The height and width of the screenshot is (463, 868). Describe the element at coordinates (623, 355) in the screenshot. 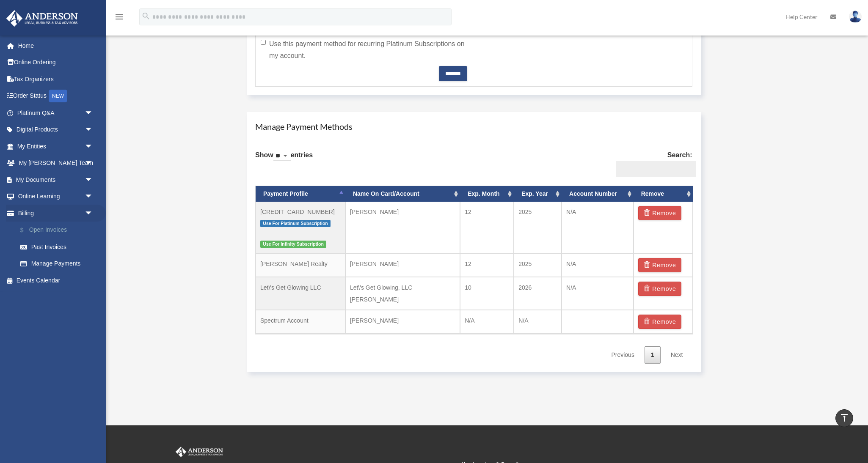

I see `a: Previous` at that location.